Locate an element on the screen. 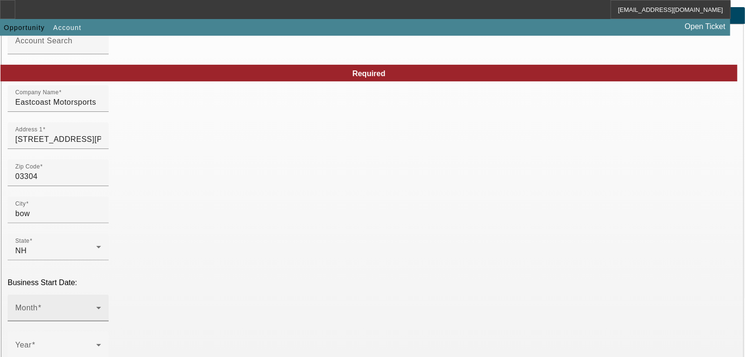 Image resolution: width=745 pixels, height=357 pixels. span: Opportunity is located at coordinates (24, 28).